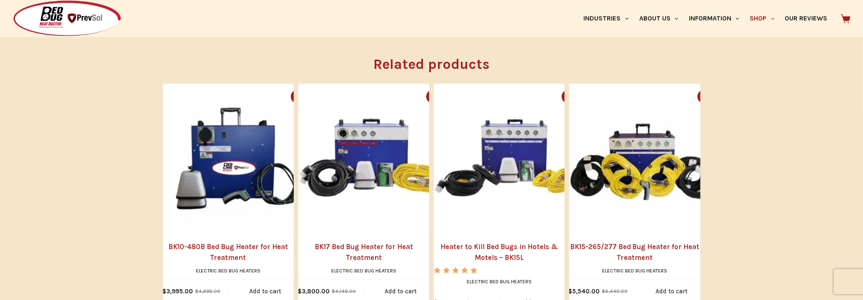  Describe the element at coordinates (344, 291) in the screenshot. I see `bdi: 4,149.00` at that location.